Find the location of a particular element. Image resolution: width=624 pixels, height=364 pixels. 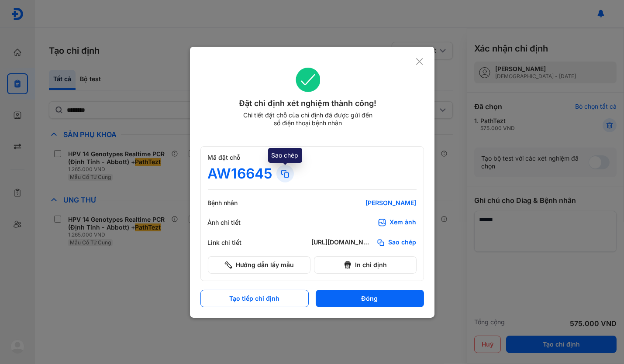

button: Hướng dẫn lấy mẫu is located at coordinates (259, 265).